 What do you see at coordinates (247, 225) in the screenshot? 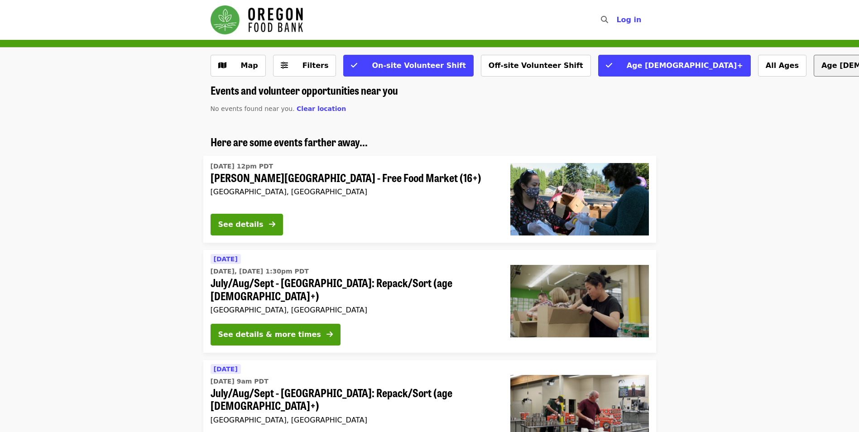
I see `button: See details` at bounding box center [247, 225].